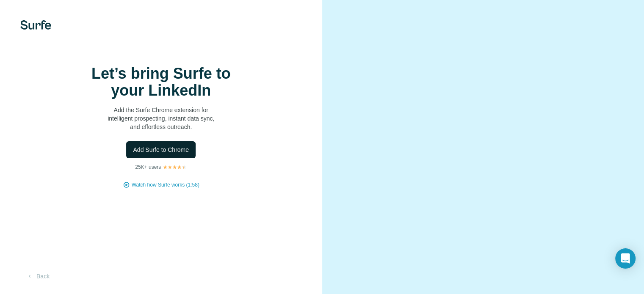  I want to click on span: Watch how Surfe works (1:58), so click(166, 185).